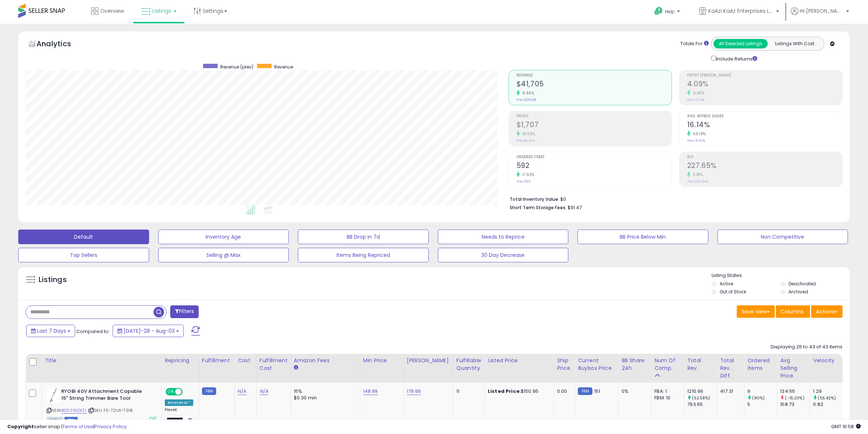 The height and width of the screenshot is (434, 868). What do you see at coordinates (242, 391) in the screenshot?
I see `a: N/A` at bounding box center [242, 391].